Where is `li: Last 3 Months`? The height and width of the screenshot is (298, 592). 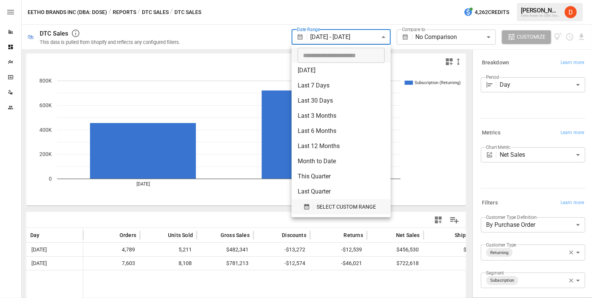 li: Last 3 Months is located at coordinates (341, 116).